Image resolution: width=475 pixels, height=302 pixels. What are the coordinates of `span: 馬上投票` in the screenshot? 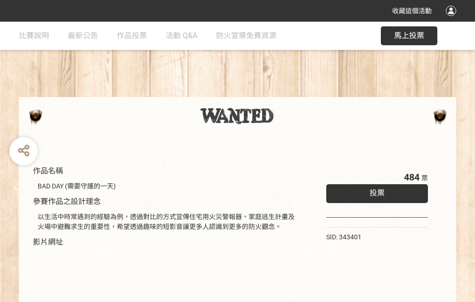 It's located at (409, 35).